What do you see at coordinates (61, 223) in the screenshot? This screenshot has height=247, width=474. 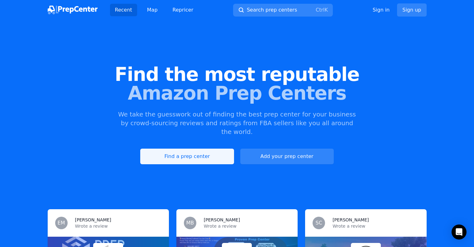 I see `span: EM` at bounding box center [61, 223].